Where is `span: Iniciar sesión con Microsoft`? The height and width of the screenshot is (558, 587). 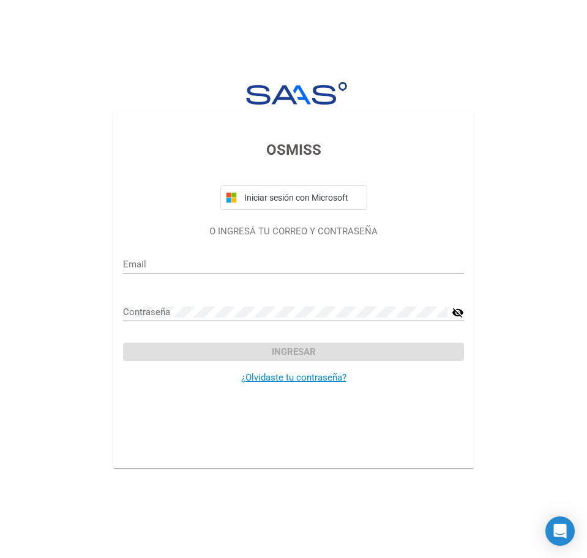 span: Iniciar sesión con Microsoft is located at coordinates (302, 198).